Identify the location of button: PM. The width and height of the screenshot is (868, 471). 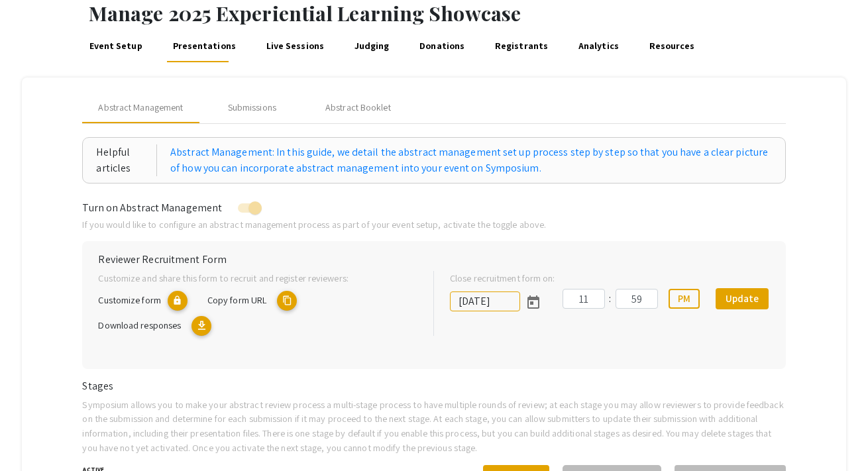
(684, 299).